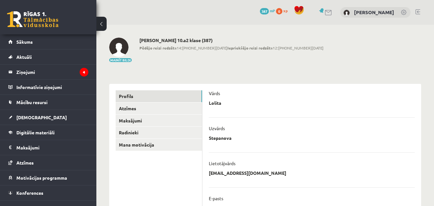  What do you see at coordinates (33, 19) in the screenshot?
I see `a: Rīgas 1. Tālmācības vidusskola` at bounding box center [33, 19].